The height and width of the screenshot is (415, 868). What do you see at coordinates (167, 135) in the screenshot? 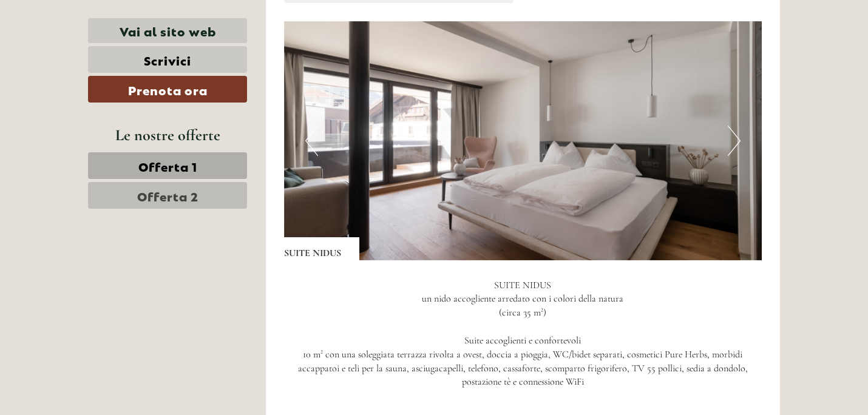
I see `div: Le nostre offerte` at bounding box center [167, 135].